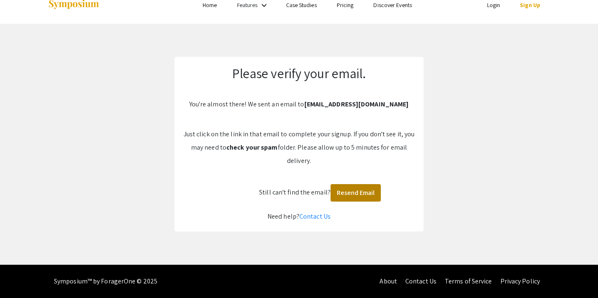  I want to click on h2: Please verify your email., so click(299, 73).